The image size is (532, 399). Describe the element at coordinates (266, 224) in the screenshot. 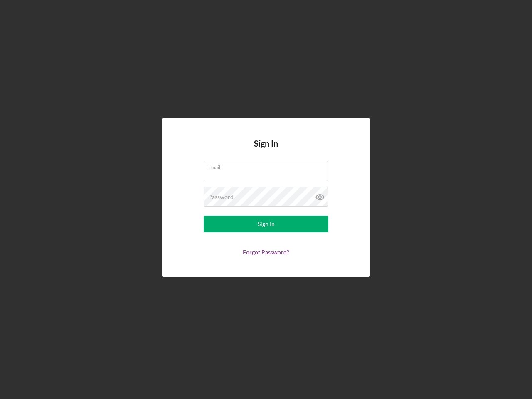

I see `div: Sign In` at that location.